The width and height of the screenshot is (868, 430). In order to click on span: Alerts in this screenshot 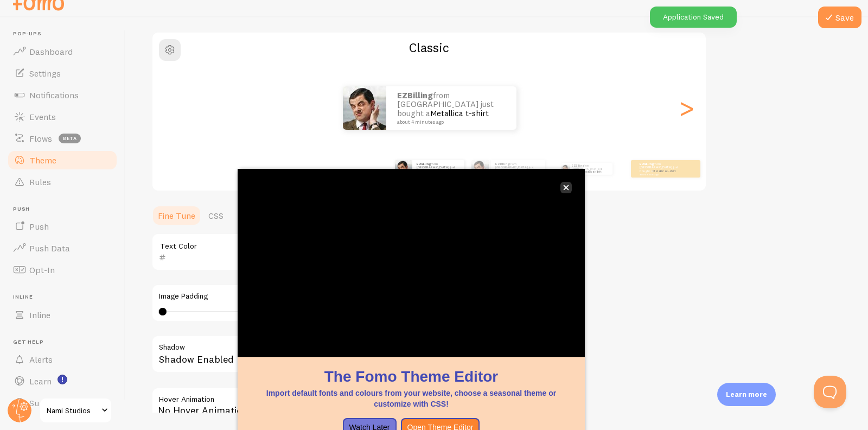, I will do `click(40, 360)`.